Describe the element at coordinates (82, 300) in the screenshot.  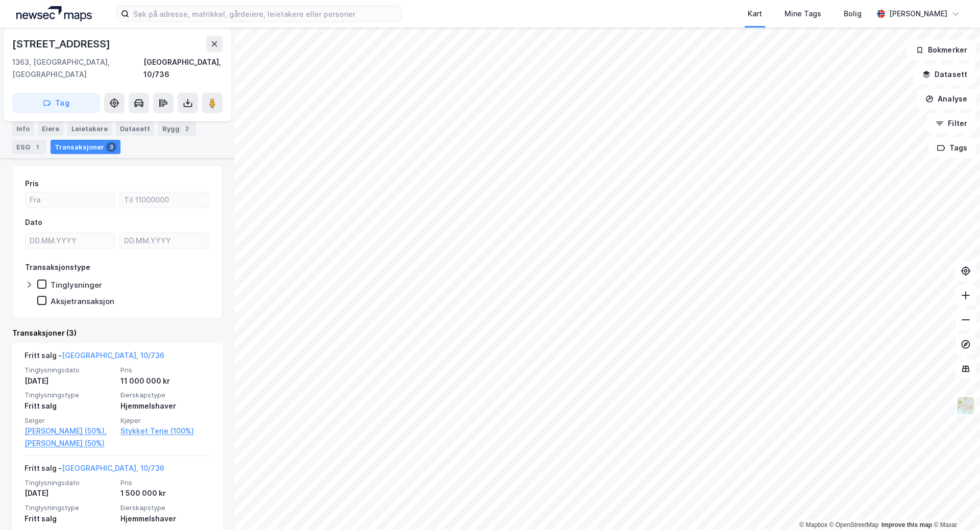
I see `div: Aksjetransaksjon` at that location.